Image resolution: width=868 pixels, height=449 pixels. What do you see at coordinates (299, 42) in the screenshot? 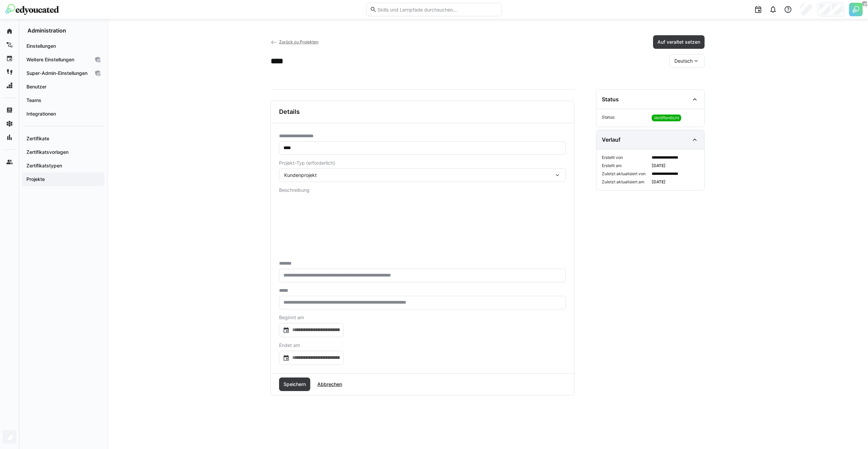
I see `span: Zurück zu Projekten` at bounding box center [299, 42].